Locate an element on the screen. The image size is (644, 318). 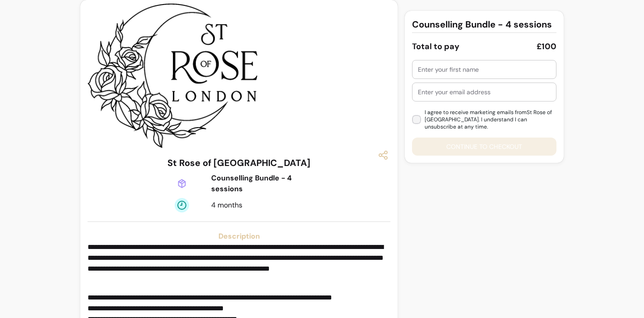
div: 4 months is located at coordinates (243, 205).